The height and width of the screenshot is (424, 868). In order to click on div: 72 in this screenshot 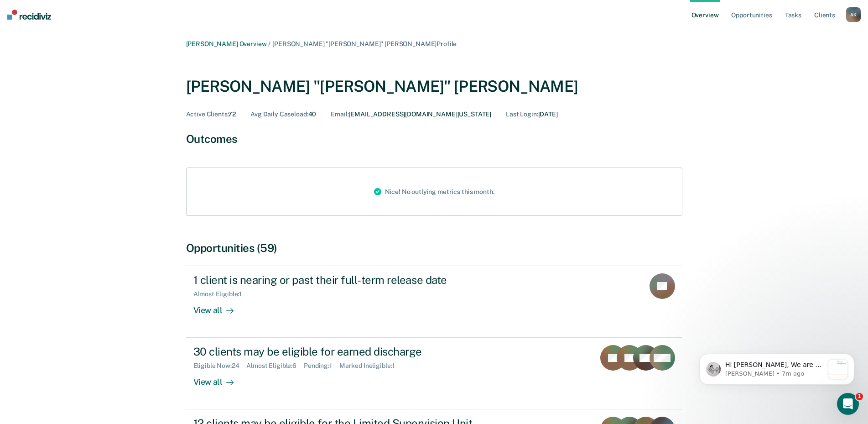, I will do `click(211, 114)`.